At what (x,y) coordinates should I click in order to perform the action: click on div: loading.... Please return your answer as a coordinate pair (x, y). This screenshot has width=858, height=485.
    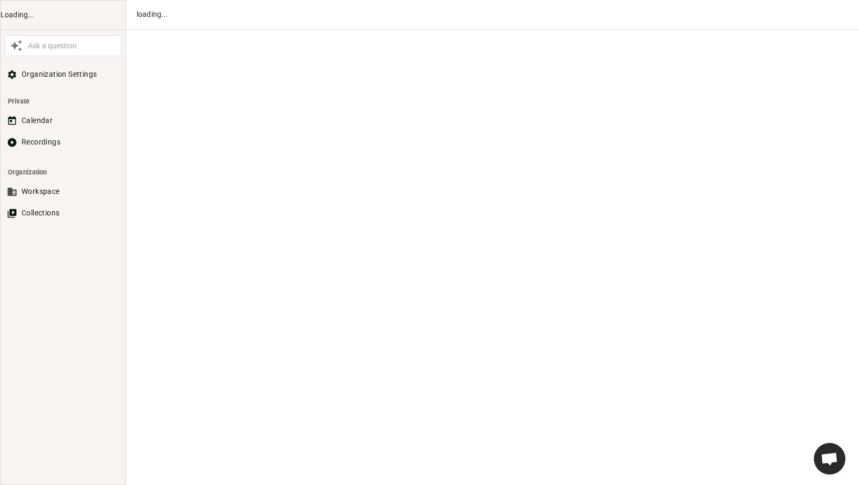
    Looking at the image, I should click on (489, 14).